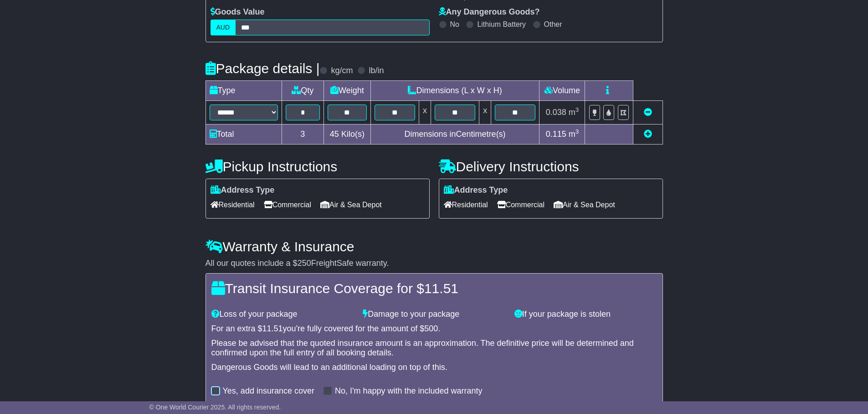 This screenshot has height=414, width=868. Describe the element at coordinates (342, 71) in the screenshot. I see `label: kg/cm` at that location.